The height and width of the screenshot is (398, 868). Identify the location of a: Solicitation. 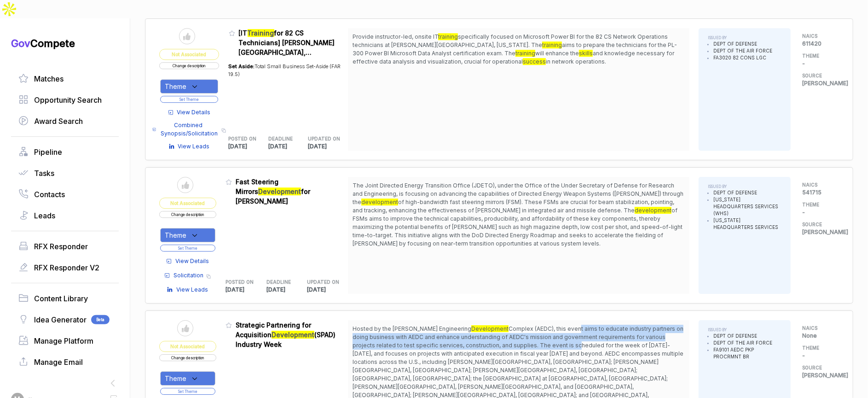
(183, 275).